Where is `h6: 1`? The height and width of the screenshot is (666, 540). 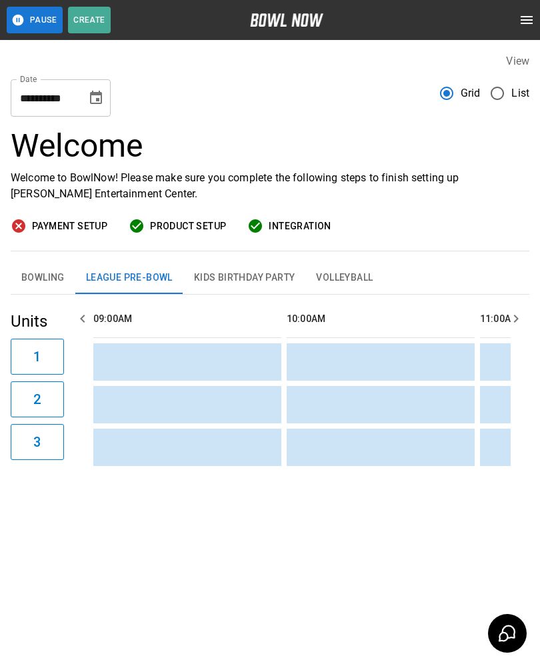
h6: 1 is located at coordinates (37, 356).